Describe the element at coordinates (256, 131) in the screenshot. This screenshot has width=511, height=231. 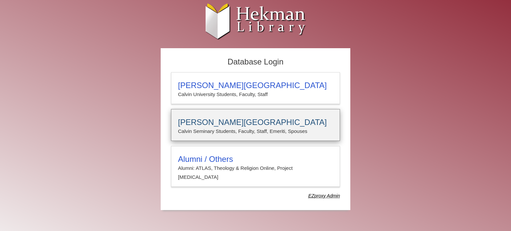
I see `p: Calvin Seminary Students, Faculty, Staff, Emeriti, Spouses` at that location.